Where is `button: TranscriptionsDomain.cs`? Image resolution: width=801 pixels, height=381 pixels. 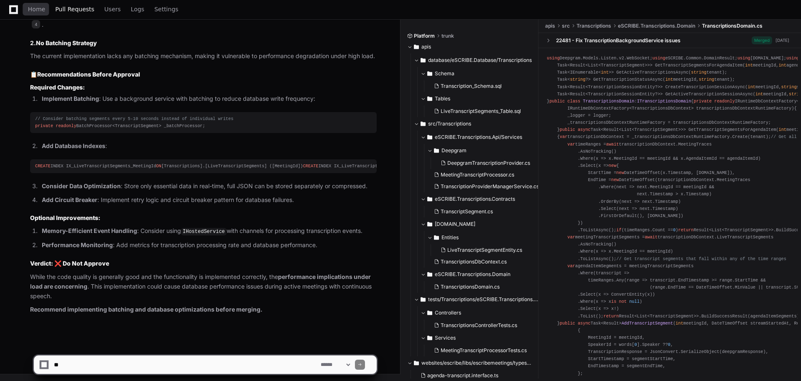 button: TranscriptionsDomain.cs is located at coordinates (485, 287).